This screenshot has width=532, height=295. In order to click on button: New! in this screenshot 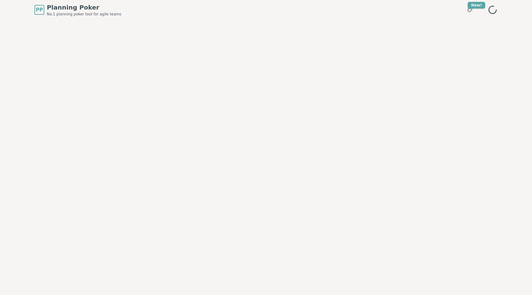, I will do `click(470, 10)`.